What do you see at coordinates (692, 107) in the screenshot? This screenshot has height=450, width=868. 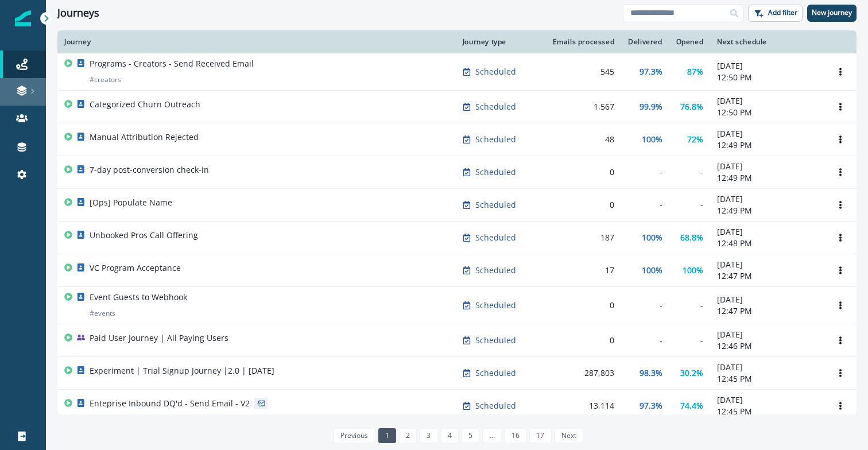 I see `p: 76.8%` at bounding box center [692, 107].